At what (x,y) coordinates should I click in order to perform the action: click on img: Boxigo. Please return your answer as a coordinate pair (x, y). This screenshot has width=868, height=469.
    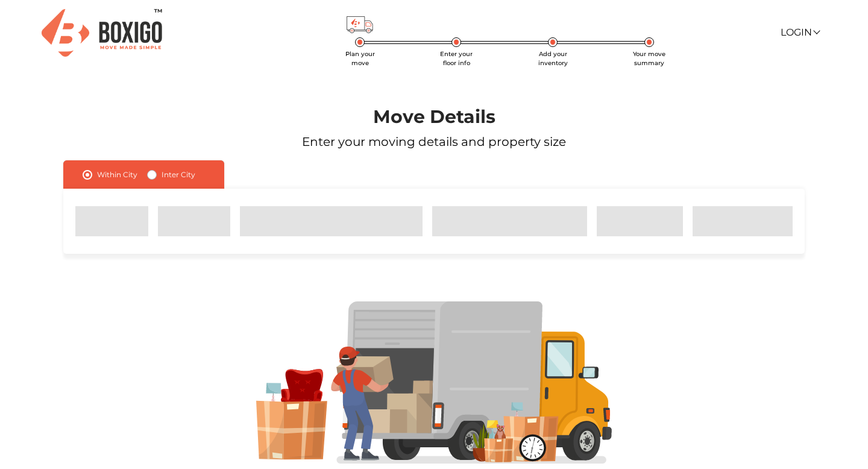
    Looking at the image, I should click on (101, 33).